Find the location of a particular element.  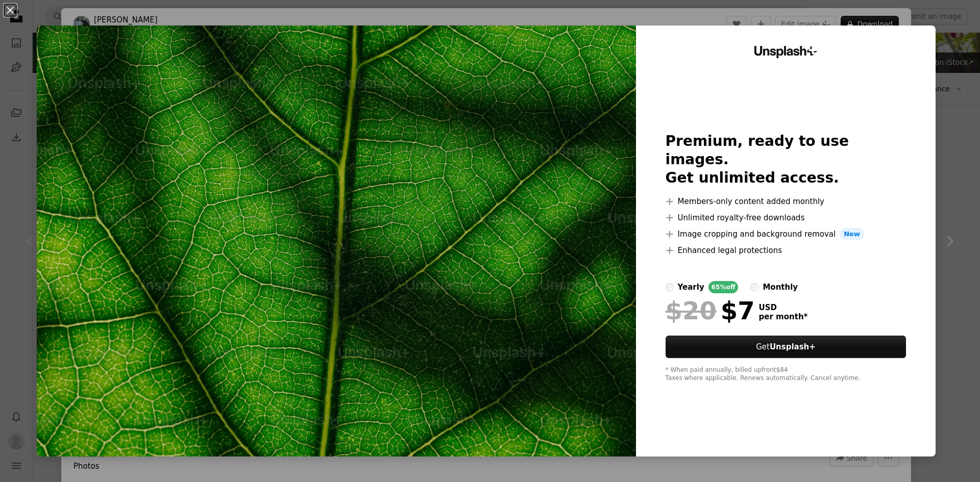

li: Unlimited royalty-free downloads is located at coordinates (786, 218).